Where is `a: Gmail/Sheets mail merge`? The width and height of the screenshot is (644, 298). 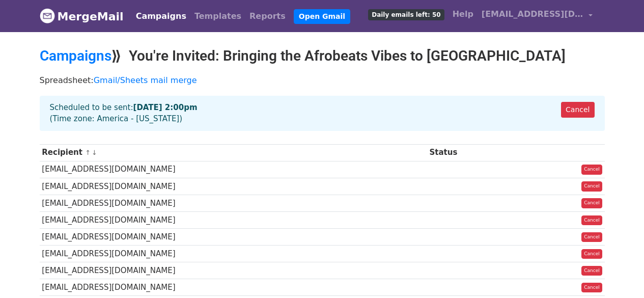
a: Gmail/Sheets mail merge is located at coordinates (145, 80).